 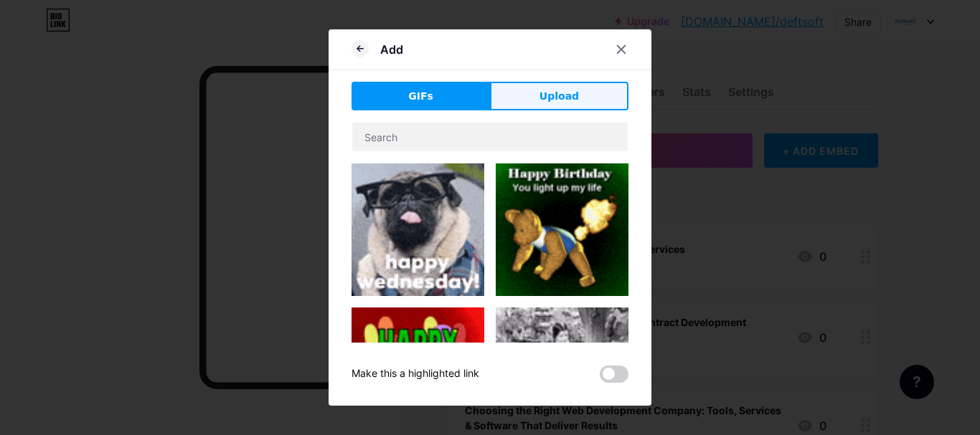 What do you see at coordinates (415, 374) in the screenshot?
I see `div: Make this a highlighted link` at bounding box center [415, 374].